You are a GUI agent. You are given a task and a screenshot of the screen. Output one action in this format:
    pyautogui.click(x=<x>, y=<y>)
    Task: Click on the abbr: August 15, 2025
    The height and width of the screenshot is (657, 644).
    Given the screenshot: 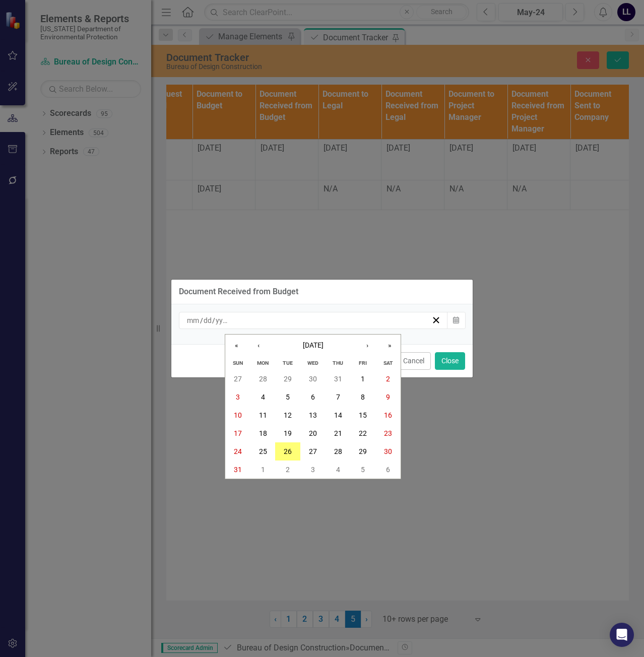 What is the action you would take?
    pyautogui.click(x=363, y=415)
    